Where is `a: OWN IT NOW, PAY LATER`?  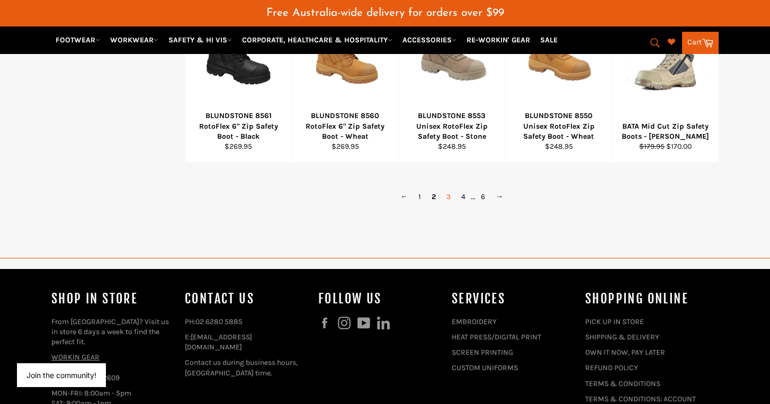
a: OWN IT NOW, PAY LATER is located at coordinates (625, 352).